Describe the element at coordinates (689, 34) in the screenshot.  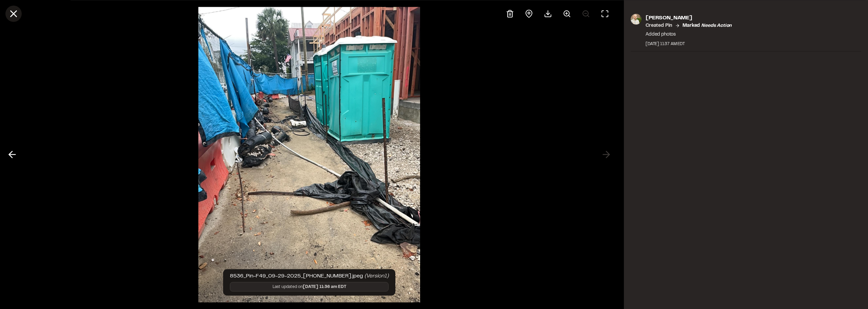
I see `p: Added photos` at that location.